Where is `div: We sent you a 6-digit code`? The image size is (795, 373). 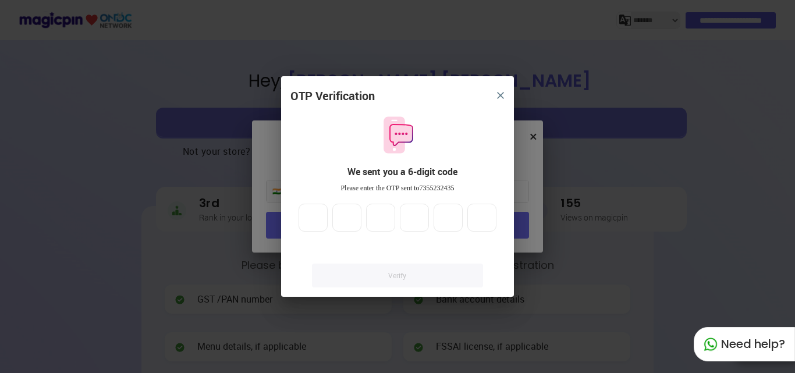 div: We sent you a 6-digit code is located at coordinates (402, 172).